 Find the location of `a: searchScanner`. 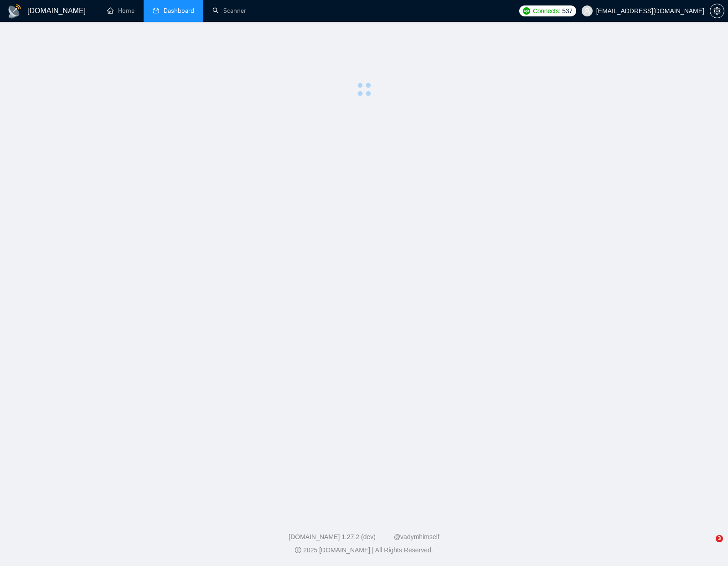

a: searchScanner is located at coordinates (229, 11).